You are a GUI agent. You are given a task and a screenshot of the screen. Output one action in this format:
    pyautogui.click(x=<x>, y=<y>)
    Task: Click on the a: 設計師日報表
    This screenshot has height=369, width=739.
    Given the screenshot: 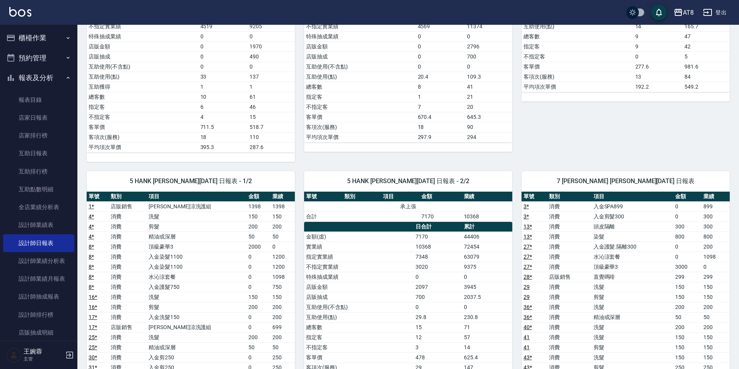 What is the action you would take?
    pyautogui.click(x=39, y=243)
    